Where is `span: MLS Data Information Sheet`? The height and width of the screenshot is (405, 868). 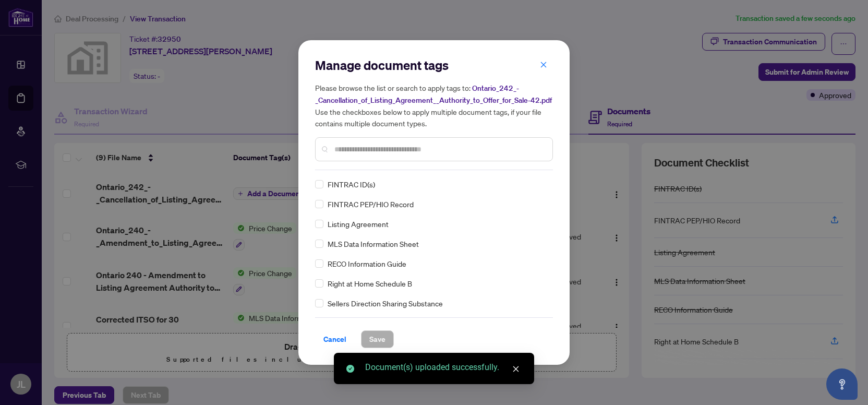 span: MLS Data Information Sheet is located at coordinates (373, 243).